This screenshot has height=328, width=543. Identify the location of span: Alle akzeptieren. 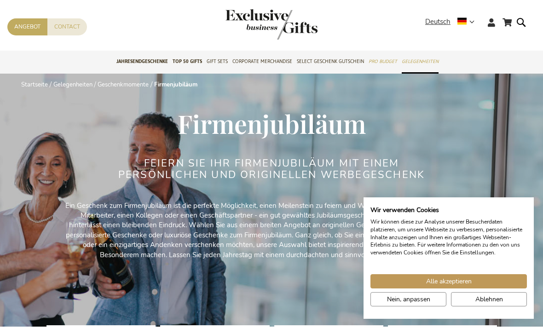
(449, 281).